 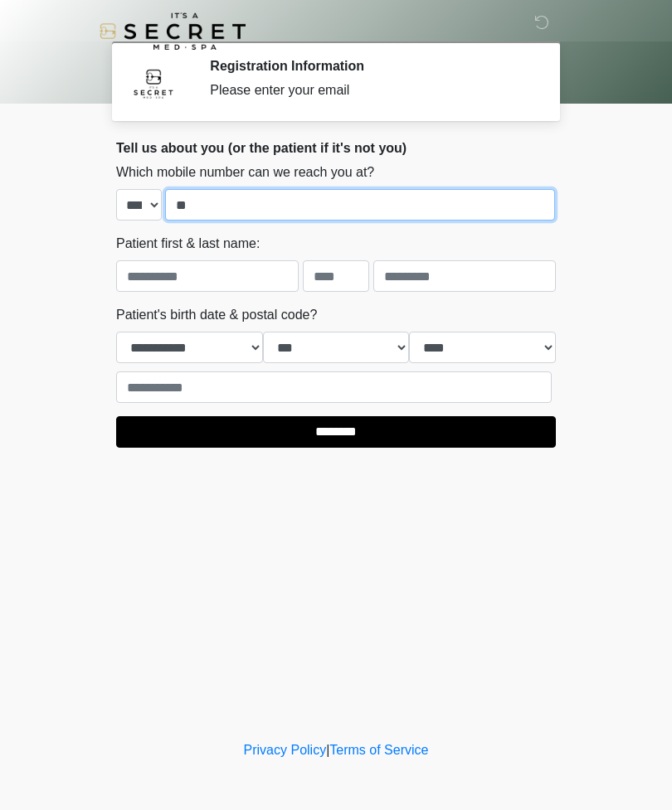 What do you see at coordinates (245, 173) in the screenshot?
I see `label: Which mobile number can we reach you at?` at bounding box center [245, 173].